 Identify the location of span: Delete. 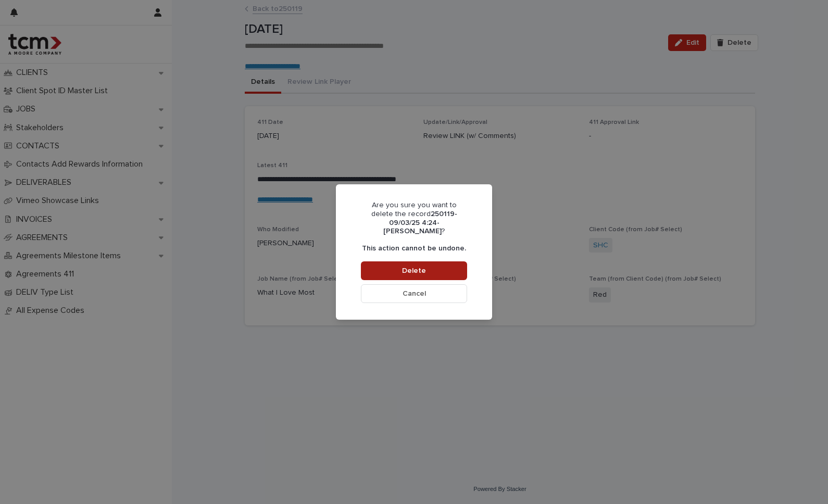
(414, 270).